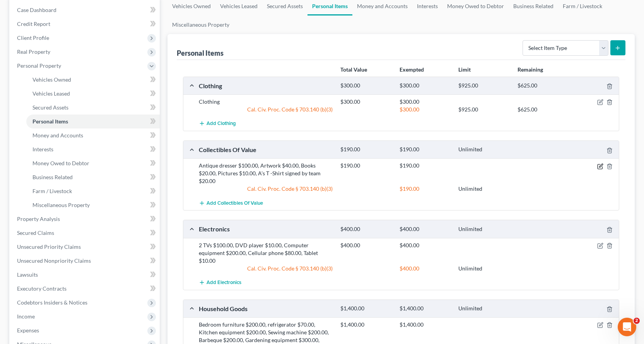  What do you see at coordinates (52, 79) in the screenshot?
I see `span: Vehicles Owned` at bounding box center [52, 79].